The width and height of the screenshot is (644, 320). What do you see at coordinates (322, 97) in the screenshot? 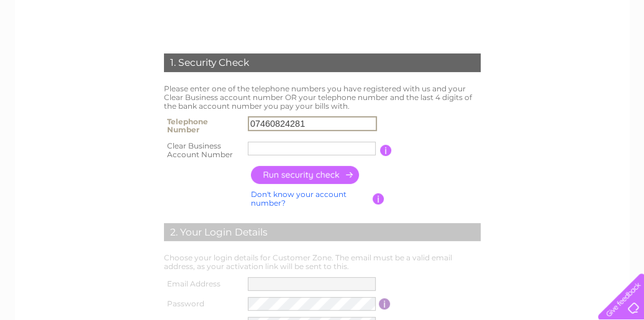
I see `td: Please enter one of the telephone numbers you have registered with us and your Clear Business acc...` at bounding box center [322, 97].